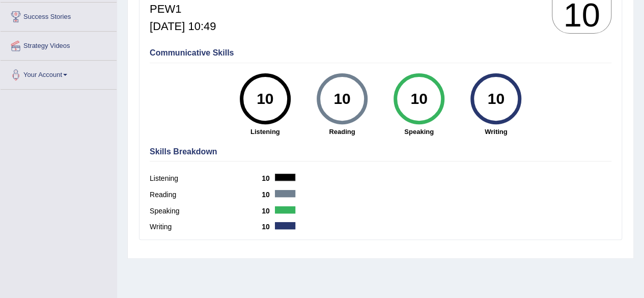 The image size is (644, 298). Describe the element at coordinates (183, 9) in the screenshot. I see `h5: PEW1` at that location.